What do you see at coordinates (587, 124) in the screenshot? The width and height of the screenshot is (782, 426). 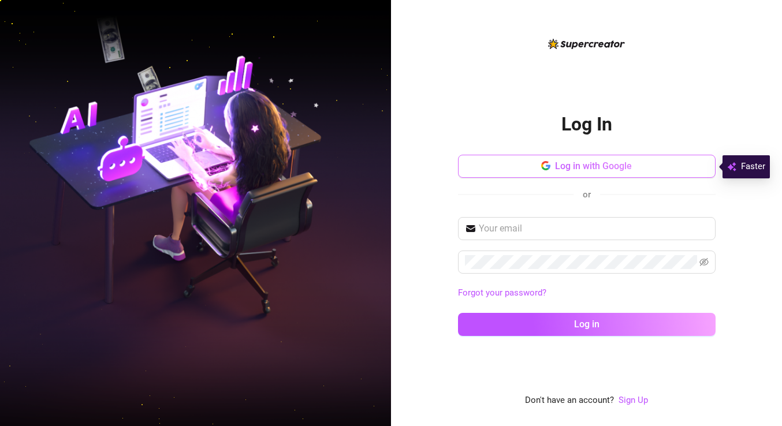 I see `h2: Log In` at bounding box center [587, 124].